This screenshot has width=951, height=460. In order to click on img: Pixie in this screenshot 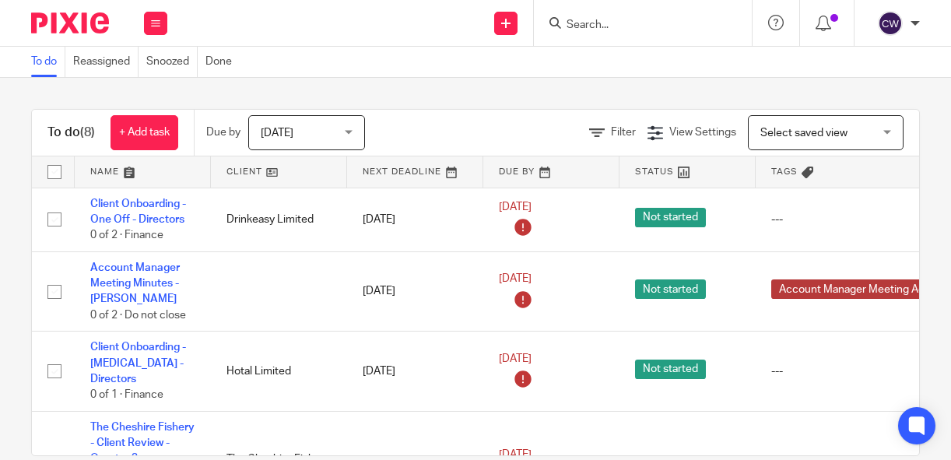, I will do `click(70, 23)`.